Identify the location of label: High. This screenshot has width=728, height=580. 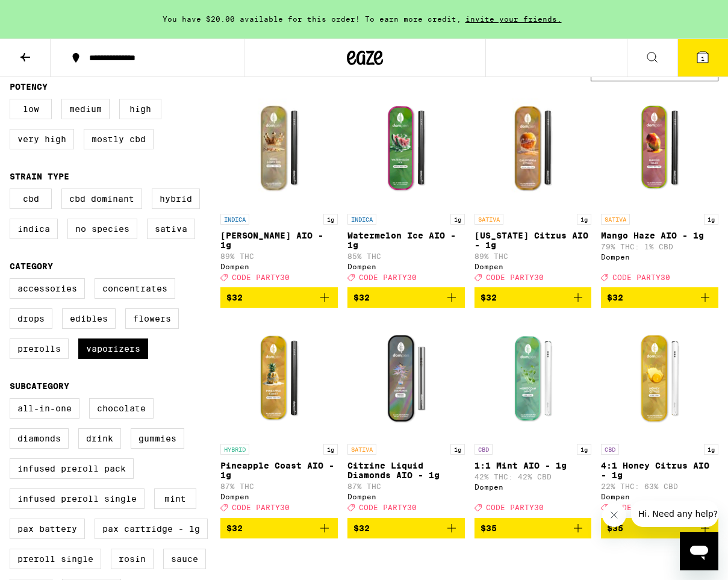
(140, 109).